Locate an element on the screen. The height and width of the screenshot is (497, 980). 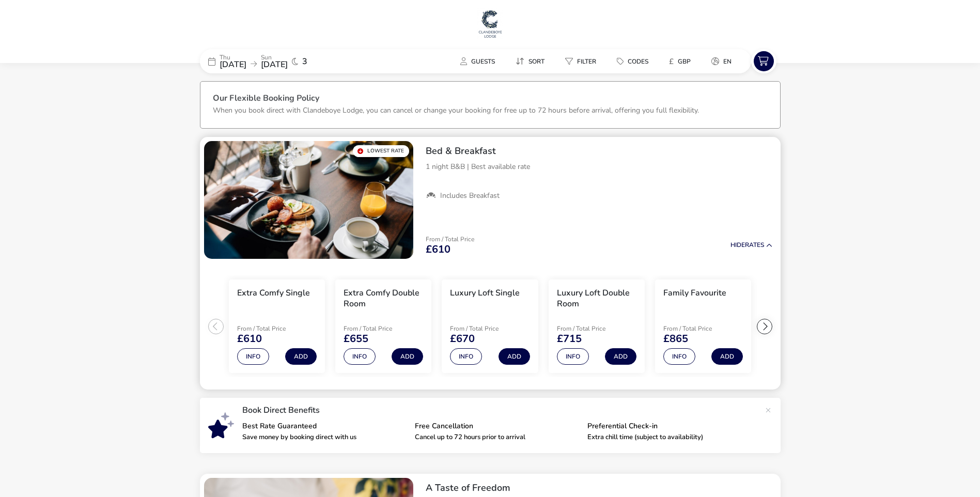
a: Main Website is located at coordinates (490, 24).